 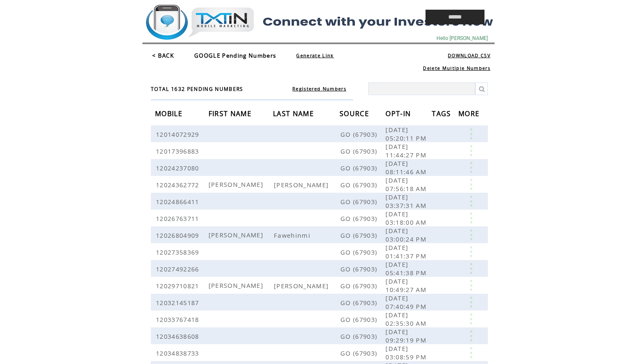 What do you see at coordinates (295, 113) in the screenshot?
I see `a: LAST NAME` at bounding box center [295, 113].